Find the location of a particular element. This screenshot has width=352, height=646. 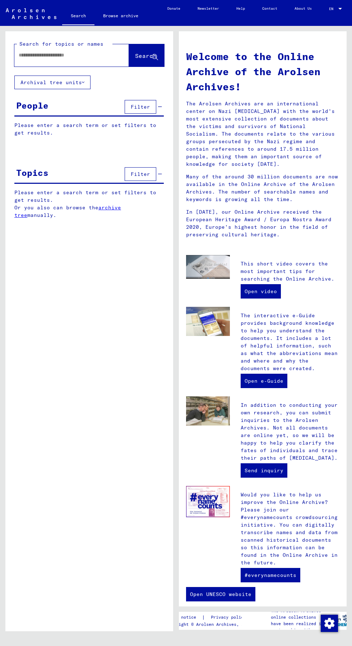

p: Would you like to help us improve the Online Archive? Please join our #everynamecounts crowdsourc... is located at coordinates (290, 528).